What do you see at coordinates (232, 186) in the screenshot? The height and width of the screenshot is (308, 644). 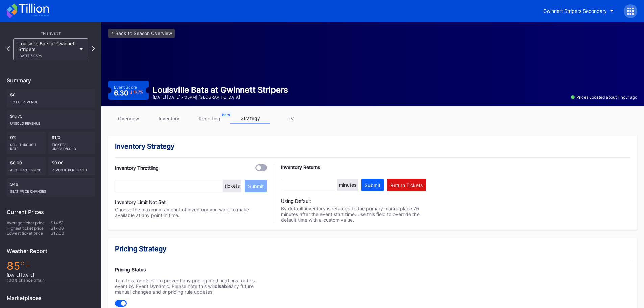 I see `div: tickets` at bounding box center [232, 186].